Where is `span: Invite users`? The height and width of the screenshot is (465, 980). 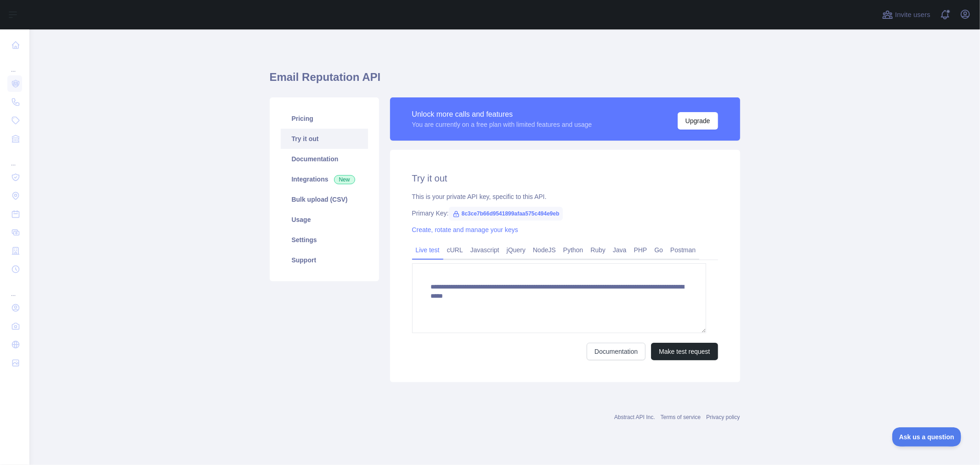
span: Invite users is located at coordinates (912, 15).